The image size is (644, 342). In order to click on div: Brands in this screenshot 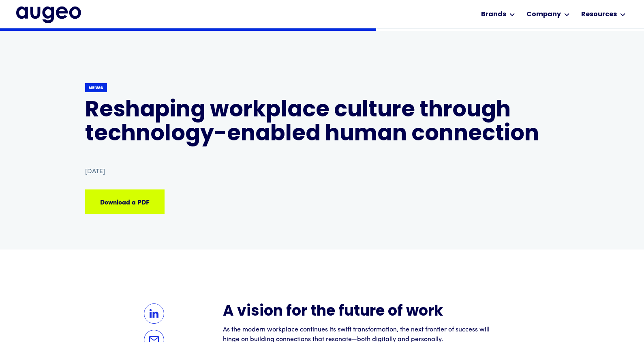, I will do `click(494, 15)`.